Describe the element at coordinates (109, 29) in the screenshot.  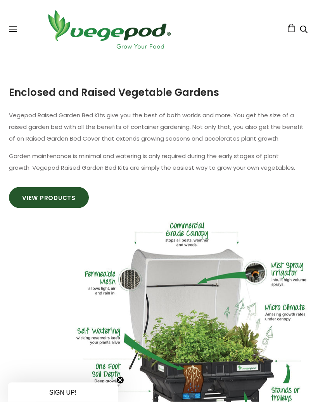
I see `img: Vegepod` at that location.